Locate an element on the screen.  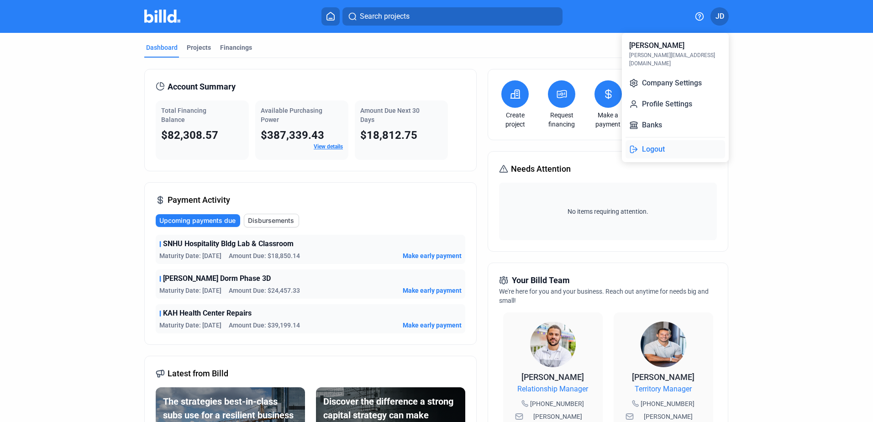
button: Banks is located at coordinates (675, 125).